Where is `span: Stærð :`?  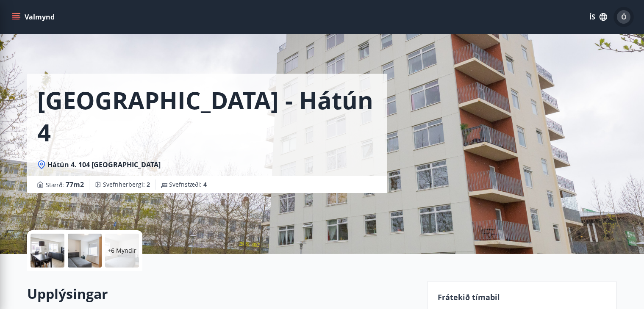 span: Stærð : is located at coordinates (65, 185).